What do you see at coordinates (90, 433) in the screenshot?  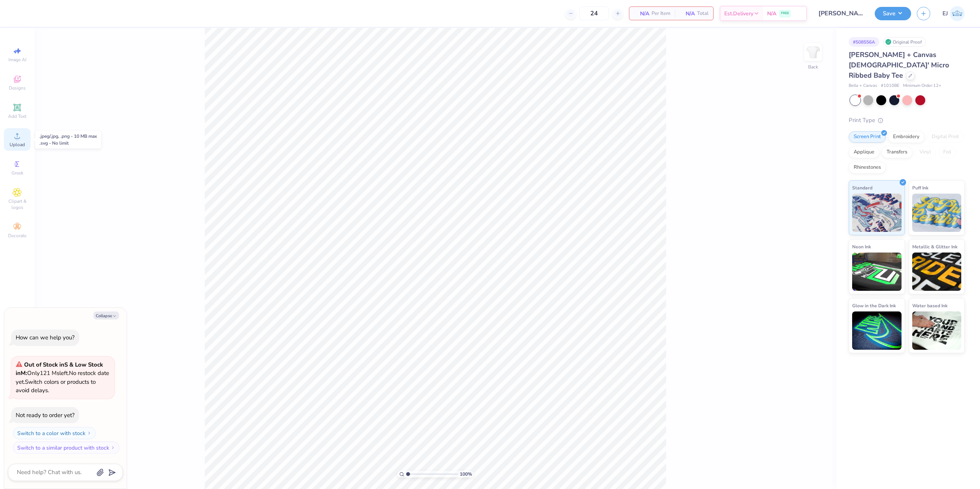 I see `img: Switch to a color with stock` at bounding box center [90, 433].